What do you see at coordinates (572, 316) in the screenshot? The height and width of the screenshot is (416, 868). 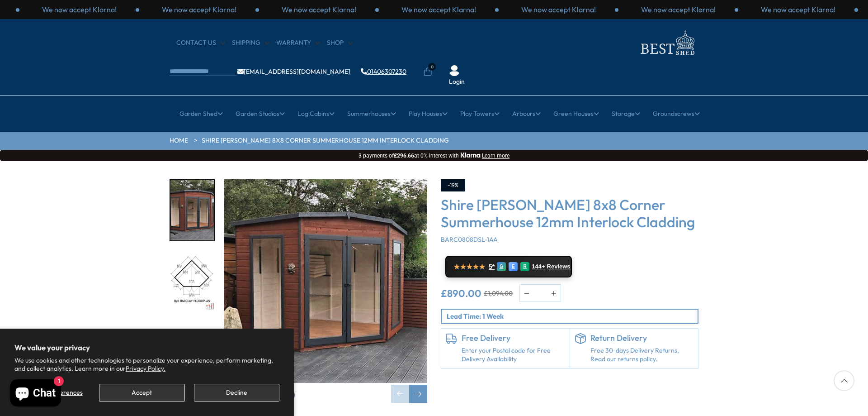 I see `p: Lead Time: 1 Week` at bounding box center [572, 316].